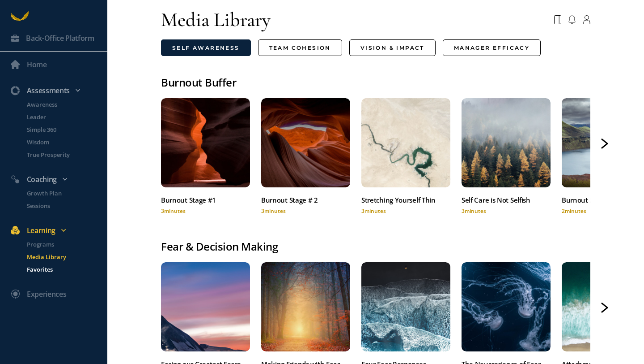 This screenshot has height=364, width=644. Describe the element at coordinates (62, 244) in the screenshot. I see `a: Programs` at that location.